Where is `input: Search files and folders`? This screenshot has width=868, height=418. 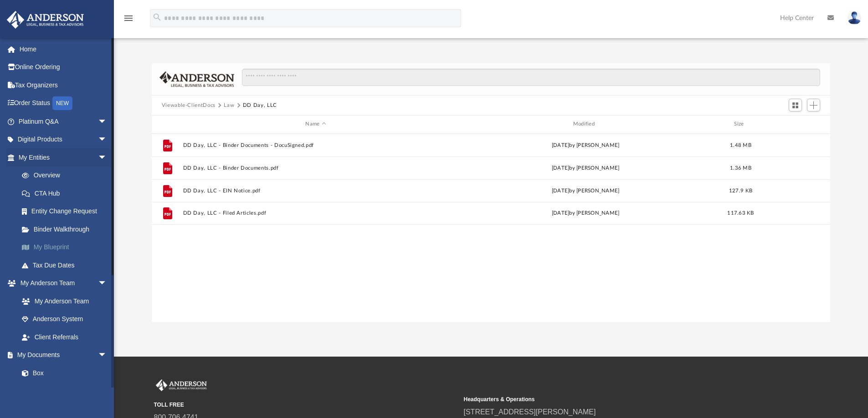
input: Search files and folders is located at coordinates (531, 77).